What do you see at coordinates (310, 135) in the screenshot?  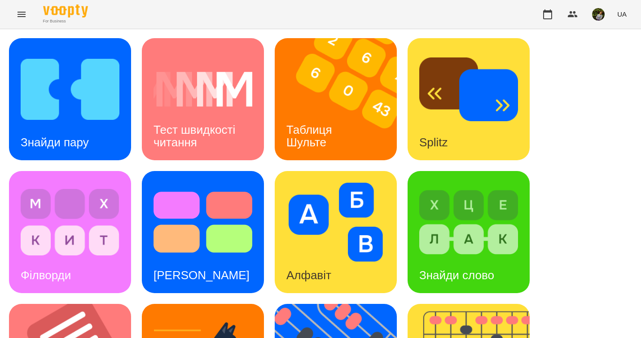 I see `h3: Таблиця Шульте` at bounding box center [310, 135].